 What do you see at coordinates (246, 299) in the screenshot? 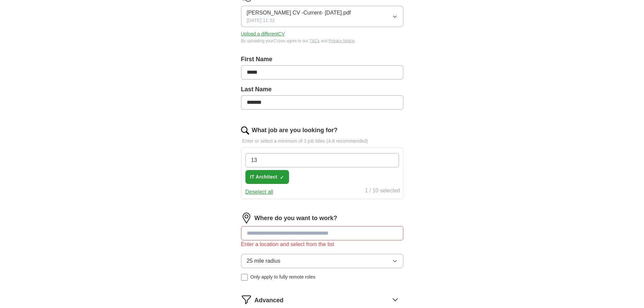
I see `img: filter` at bounding box center [246, 299].